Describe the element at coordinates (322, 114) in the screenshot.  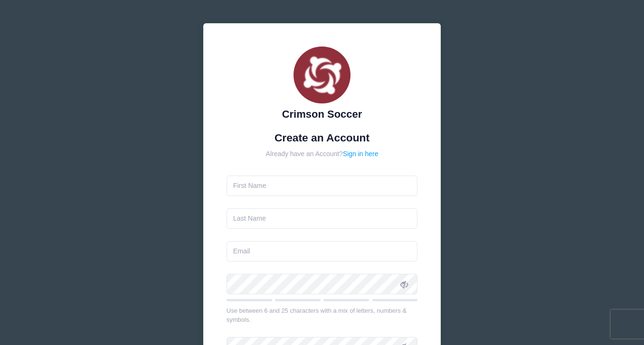
I see `div: Crimson Soccer` at that location.